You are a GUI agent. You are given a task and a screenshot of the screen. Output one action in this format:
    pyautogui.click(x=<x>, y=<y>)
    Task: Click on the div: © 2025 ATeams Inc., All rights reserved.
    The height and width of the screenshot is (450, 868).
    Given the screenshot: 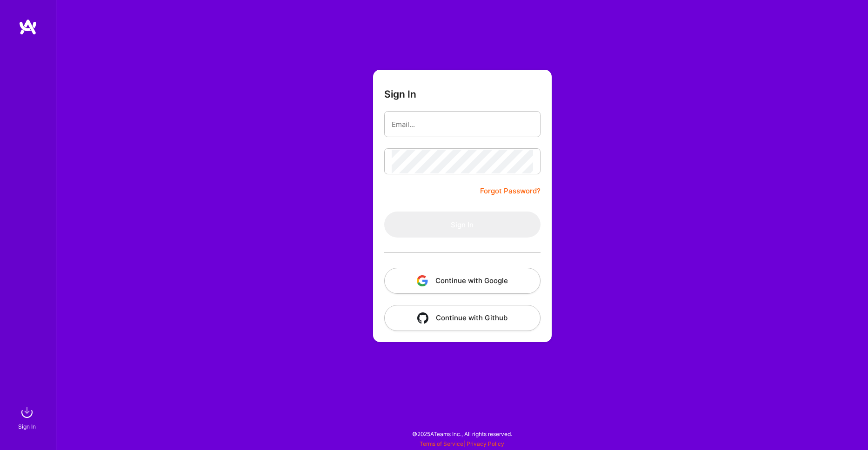 What is the action you would take?
    pyautogui.click(x=461, y=434)
    